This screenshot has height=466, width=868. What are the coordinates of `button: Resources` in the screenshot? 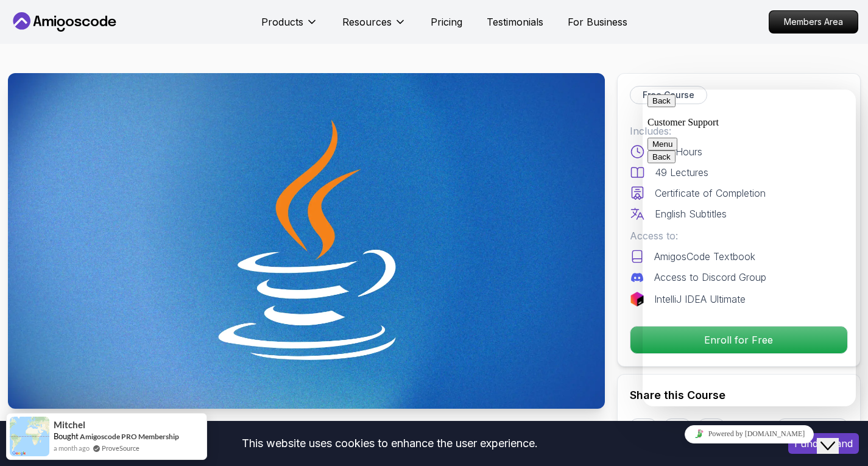 It's located at (374, 27).